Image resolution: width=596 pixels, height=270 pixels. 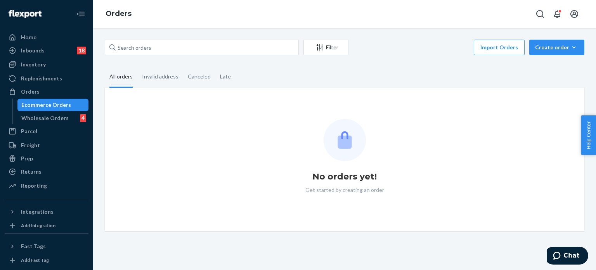 What do you see at coordinates (34, 186) in the screenshot?
I see `div: Reporting` at bounding box center [34, 186].